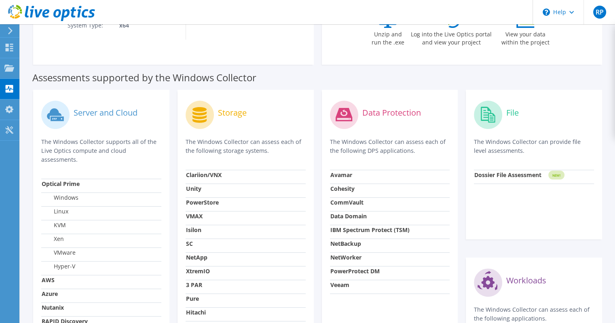 This screenshot has height=323, width=615. What do you see at coordinates (61, 183) in the screenshot?
I see `strong: Optical Prime` at bounding box center [61, 183].